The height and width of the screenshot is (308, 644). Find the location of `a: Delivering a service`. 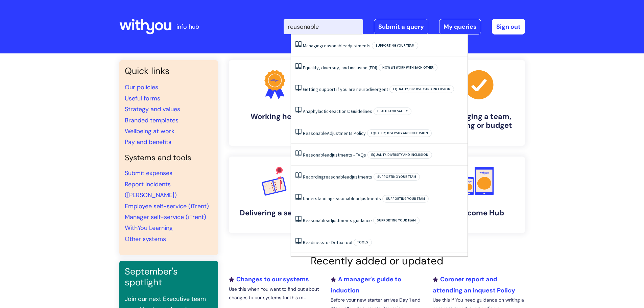

a: Delivering a service is located at coordinates (275, 195).